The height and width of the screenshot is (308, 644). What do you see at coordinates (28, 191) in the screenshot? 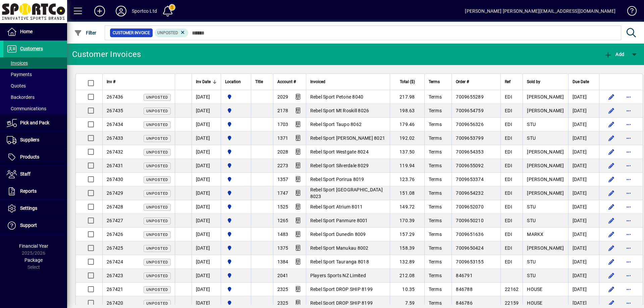
I see `span: Reports` at bounding box center [28, 191].